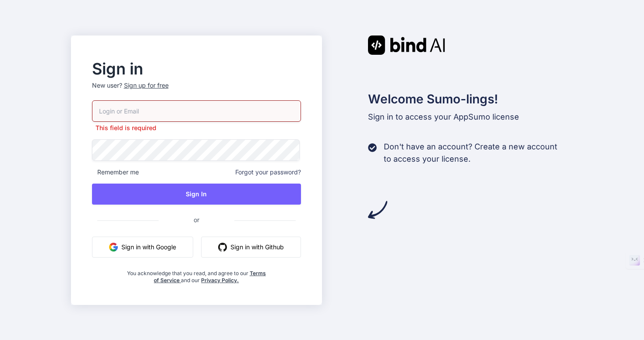 The width and height of the screenshot is (644, 340). What do you see at coordinates (196, 220) in the screenshot?
I see `span: or` at bounding box center [196, 220].